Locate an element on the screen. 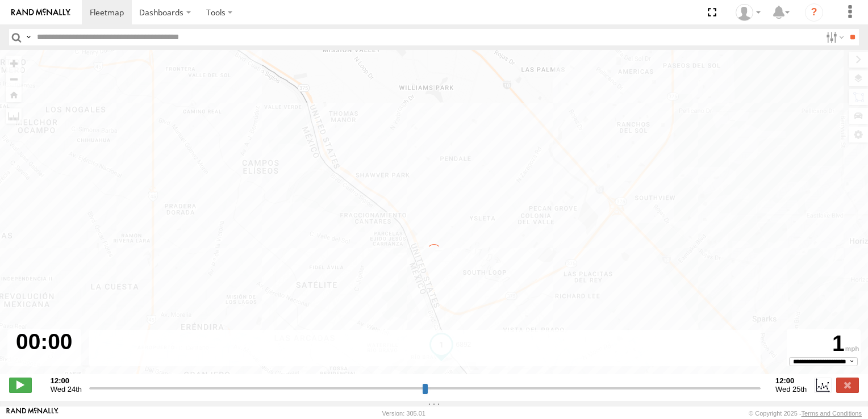  a: Terms and Conditions is located at coordinates (832, 413).